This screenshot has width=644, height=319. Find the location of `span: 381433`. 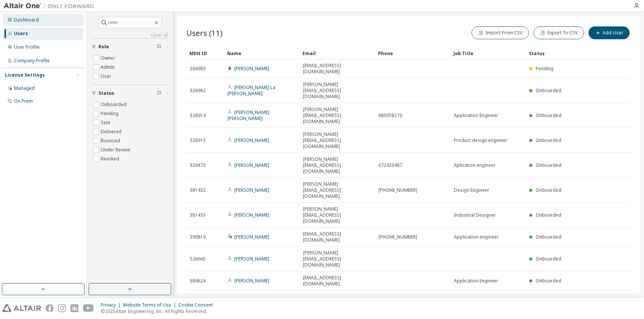

span: 381433 is located at coordinates (198, 215).